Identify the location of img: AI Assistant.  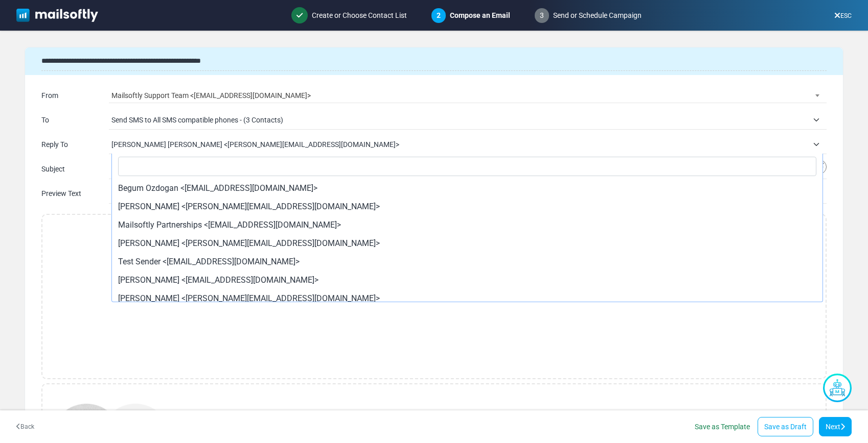
(837, 388).